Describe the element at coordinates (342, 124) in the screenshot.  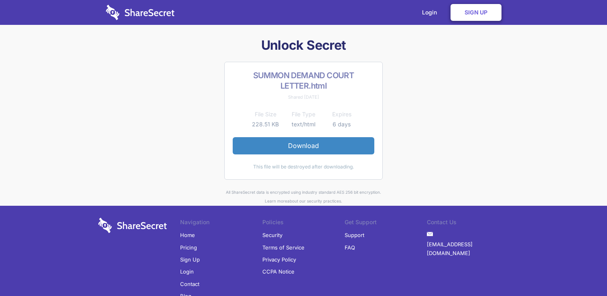
I see `td: 6 days` at that location.